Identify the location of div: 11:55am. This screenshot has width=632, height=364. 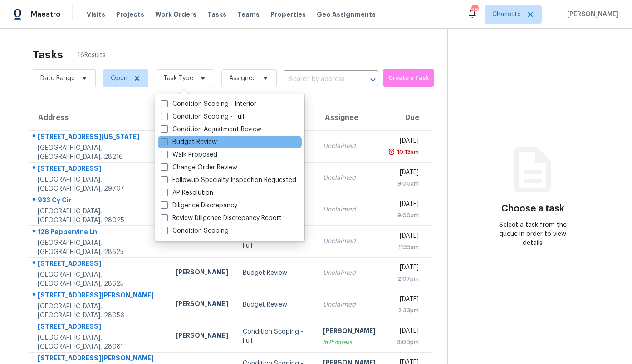
(404, 248).